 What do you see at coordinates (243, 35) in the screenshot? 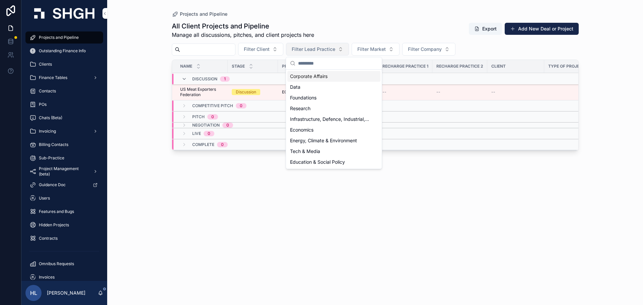
I see `span: Manage all discussions, pitches, and client projects here` at bounding box center [243, 35].